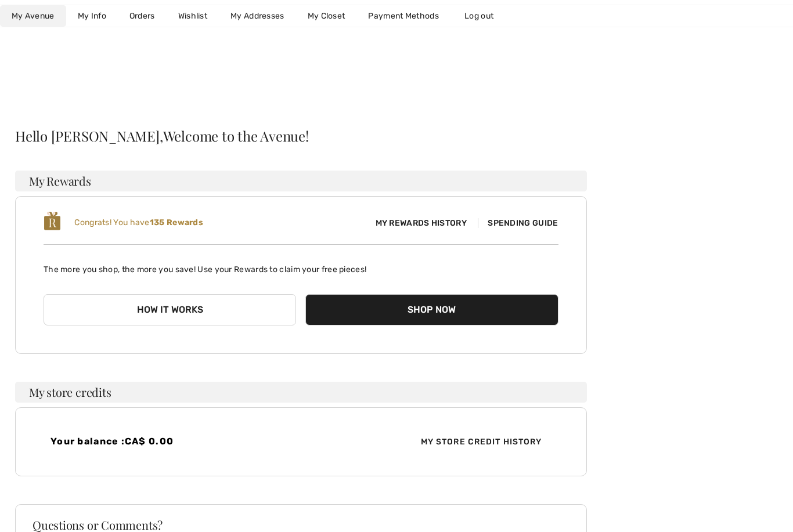 This screenshot has height=532, width=793. Describe the element at coordinates (301, 265) in the screenshot. I see `p: The more you shop, the more you save! Use your Rewards to claim your free pieces!` at that location.